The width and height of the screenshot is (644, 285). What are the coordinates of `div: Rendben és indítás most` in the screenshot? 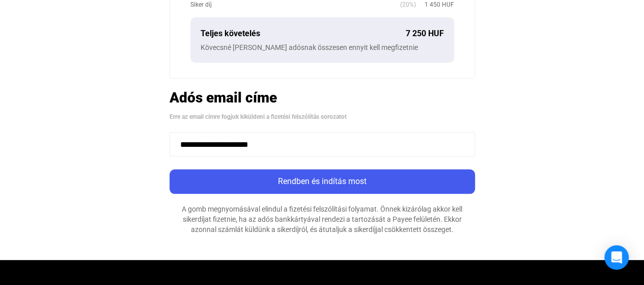 It's located at (322, 182).